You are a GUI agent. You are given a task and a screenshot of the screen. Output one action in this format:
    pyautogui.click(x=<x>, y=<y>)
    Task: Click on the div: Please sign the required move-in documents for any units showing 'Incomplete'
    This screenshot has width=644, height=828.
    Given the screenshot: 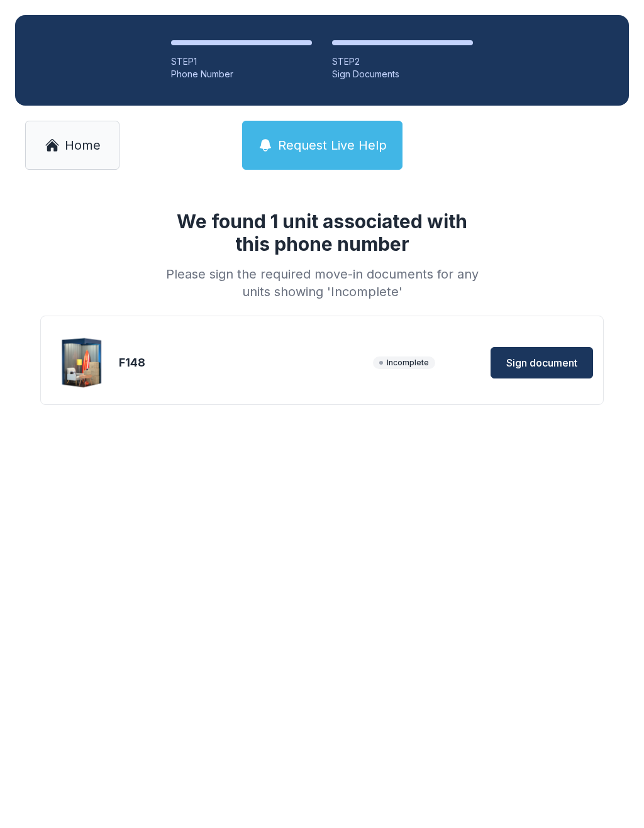 What is the action you would take?
    pyautogui.click(x=322, y=283)
    